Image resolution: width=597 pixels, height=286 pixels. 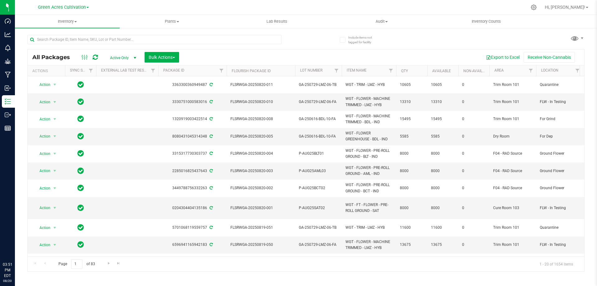 What do you see at coordinates (193, 136) in the screenshot?
I see `div: 8080431045314348` at bounding box center [193, 136].